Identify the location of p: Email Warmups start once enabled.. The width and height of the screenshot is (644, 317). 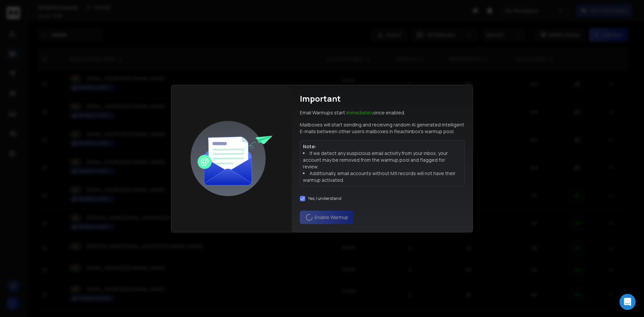
(352, 113).